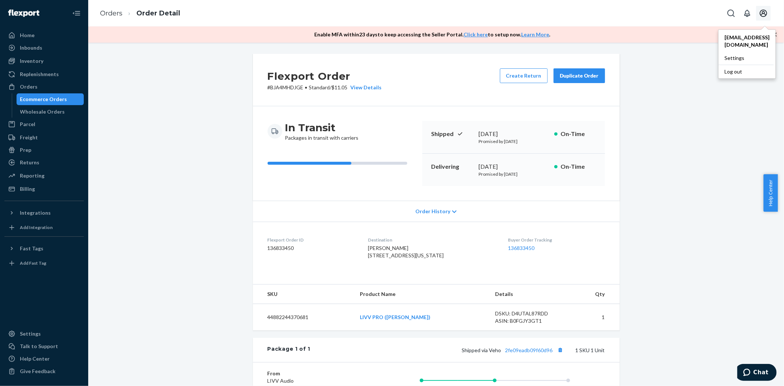  Describe the element at coordinates (746, 71) in the screenshot. I see `div: Log out` at that location.